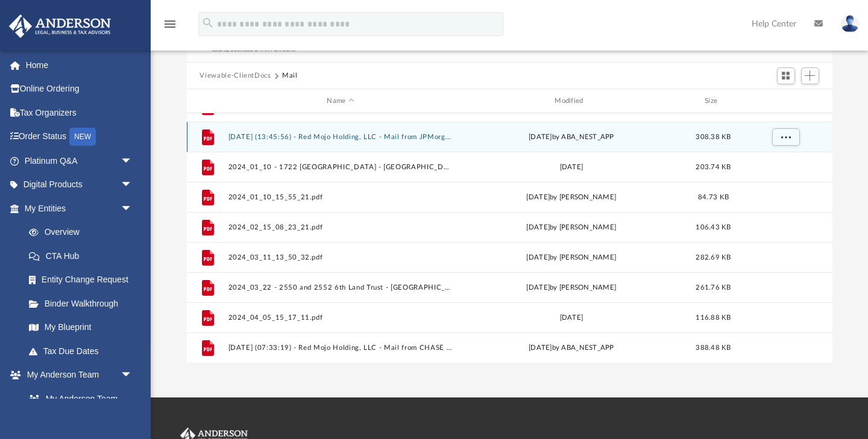  Describe the element at coordinates (78, 398) in the screenshot. I see `a: My Anderson Team` at that location.